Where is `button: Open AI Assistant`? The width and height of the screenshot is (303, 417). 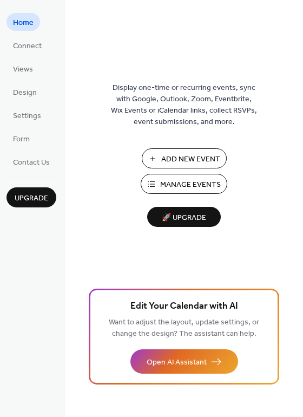 button: Open AI Assistant is located at coordinates (184, 361).